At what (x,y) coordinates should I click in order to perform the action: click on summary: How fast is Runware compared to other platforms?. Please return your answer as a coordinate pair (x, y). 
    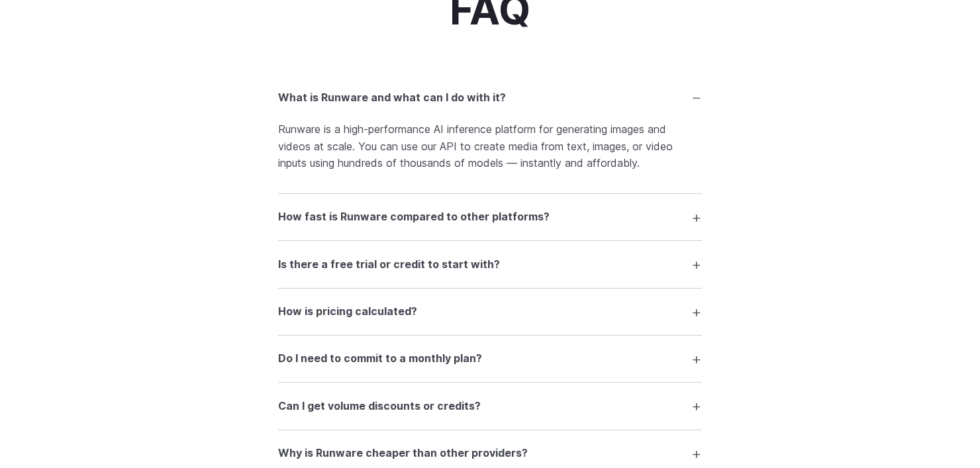
    Looking at the image, I should click on (490, 217).